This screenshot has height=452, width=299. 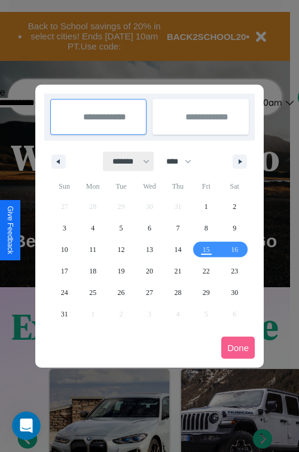 I want to click on span: Mon, so click(x=92, y=186).